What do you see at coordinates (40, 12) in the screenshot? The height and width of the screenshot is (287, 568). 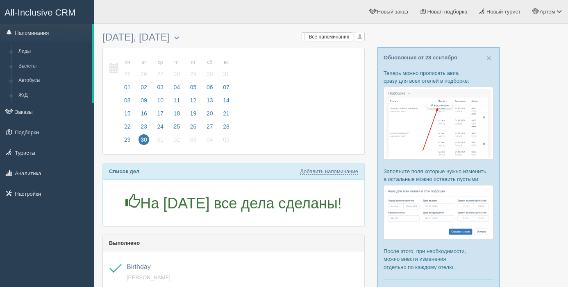 I see `span: All-Inclusive CRM` at bounding box center [40, 12].